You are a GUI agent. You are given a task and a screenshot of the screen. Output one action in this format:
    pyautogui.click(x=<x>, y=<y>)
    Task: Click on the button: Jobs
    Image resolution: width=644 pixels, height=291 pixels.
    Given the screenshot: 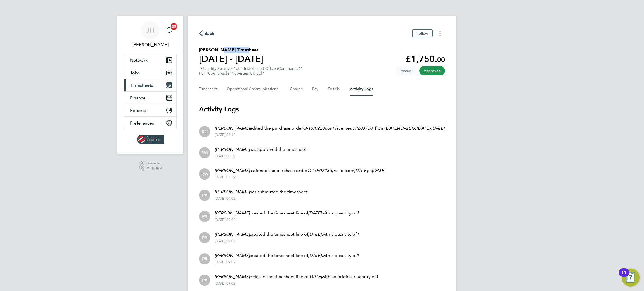 What is the action you would take?
    pyautogui.click(x=150, y=72)
    